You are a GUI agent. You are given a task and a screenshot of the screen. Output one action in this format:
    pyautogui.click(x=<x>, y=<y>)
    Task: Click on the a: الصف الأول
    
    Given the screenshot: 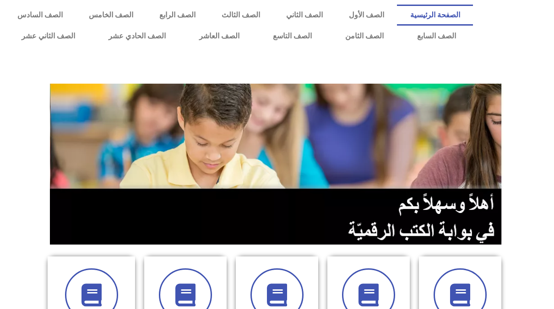 What is the action you would take?
    pyautogui.click(x=366, y=15)
    